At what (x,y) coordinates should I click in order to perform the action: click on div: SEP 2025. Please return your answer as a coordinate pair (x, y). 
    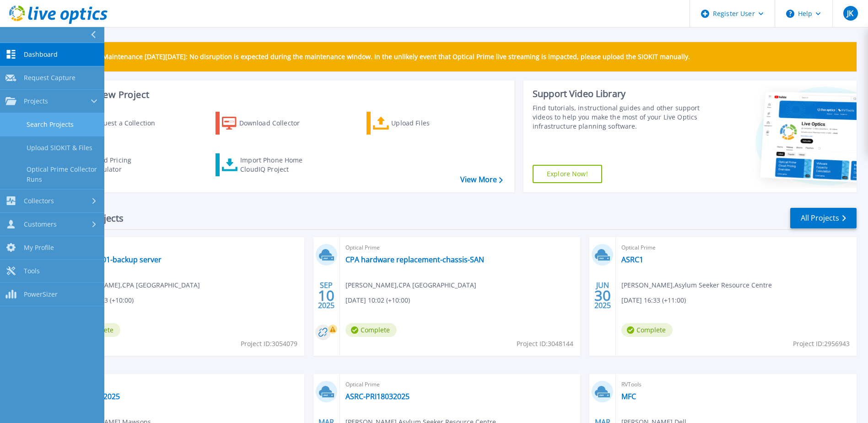
    Looking at the image, I should click on (326, 295).